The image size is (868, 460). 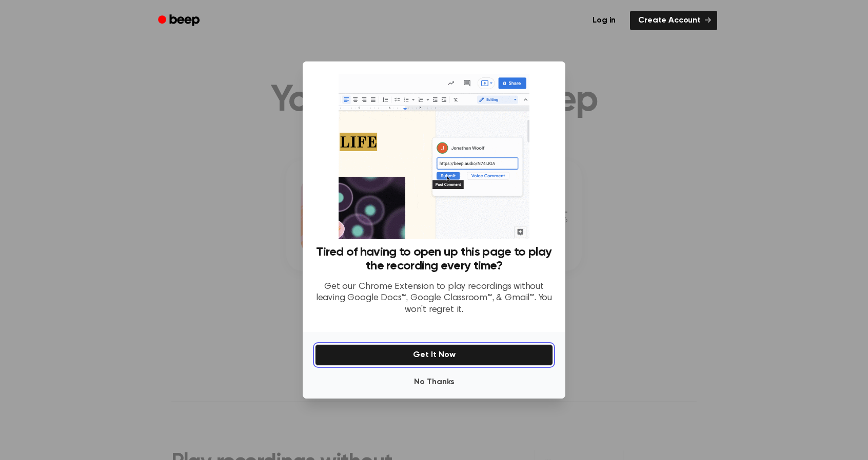 I want to click on p: Get our Chrome Extension to play recordings without leaving Google Docs™, Google Classroom™, & Gm..., so click(x=434, y=299).